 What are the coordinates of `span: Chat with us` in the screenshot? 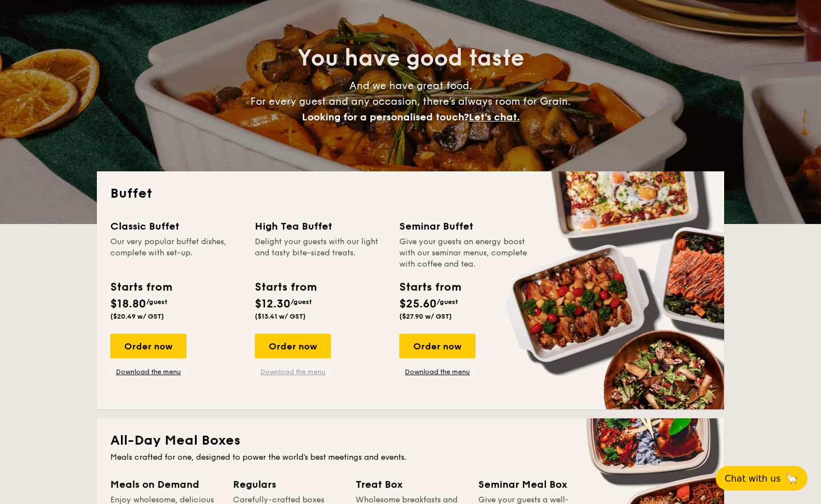 It's located at (753, 478).